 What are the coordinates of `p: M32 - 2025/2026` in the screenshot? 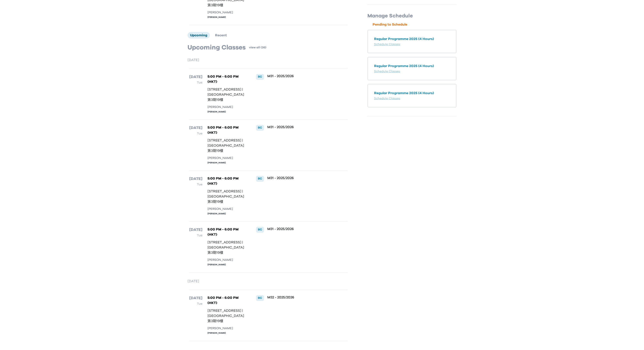 It's located at (300, 297).